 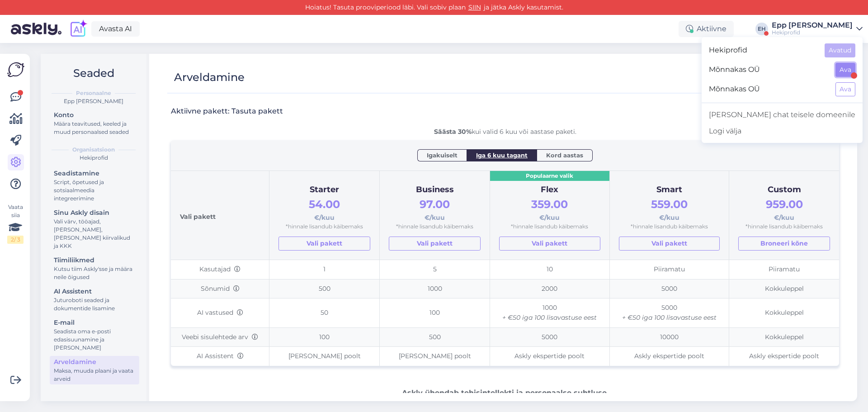 What do you see at coordinates (550, 289) in the screenshot?
I see `td: 2000` at bounding box center [550, 289].